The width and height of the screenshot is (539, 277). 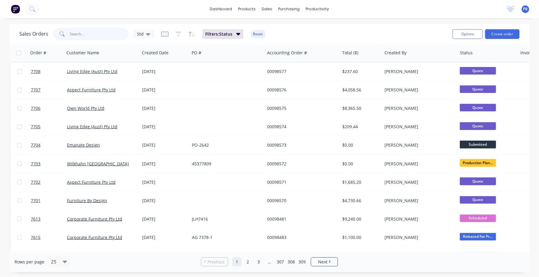 I want to click on span: PB, so click(x=526, y=9).